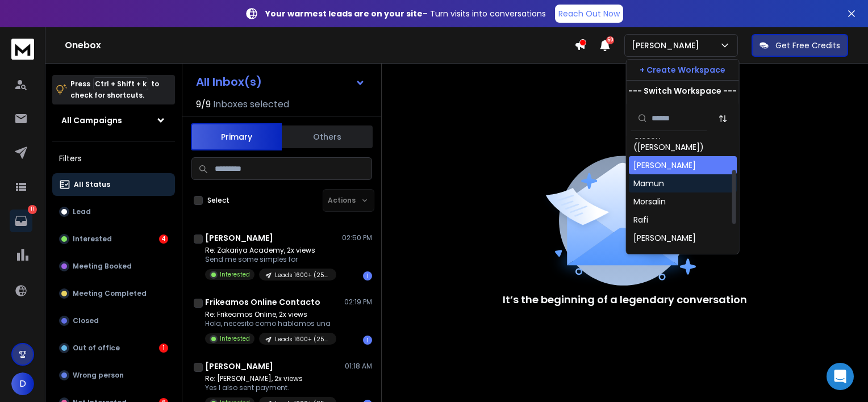  What do you see at coordinates (319, 45) in the screenshot?
I see `h1: Onebox` at bounding box center [319, 45].